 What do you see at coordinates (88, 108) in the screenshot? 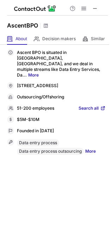
I see `span: Search all` at bounding box center [88, 108].